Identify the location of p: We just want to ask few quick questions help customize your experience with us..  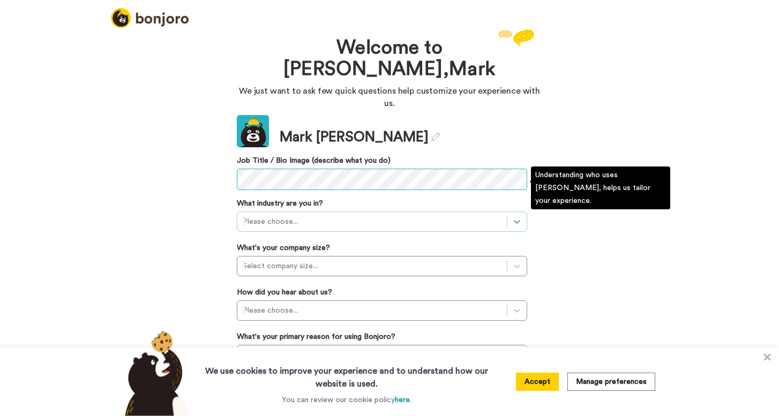
(389, 97).